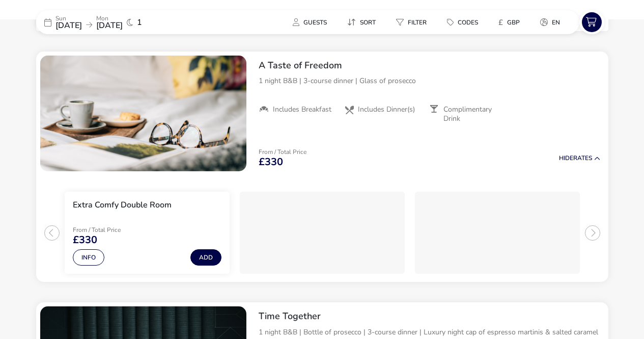  I want to click on button: Filter, so click(411, 22).